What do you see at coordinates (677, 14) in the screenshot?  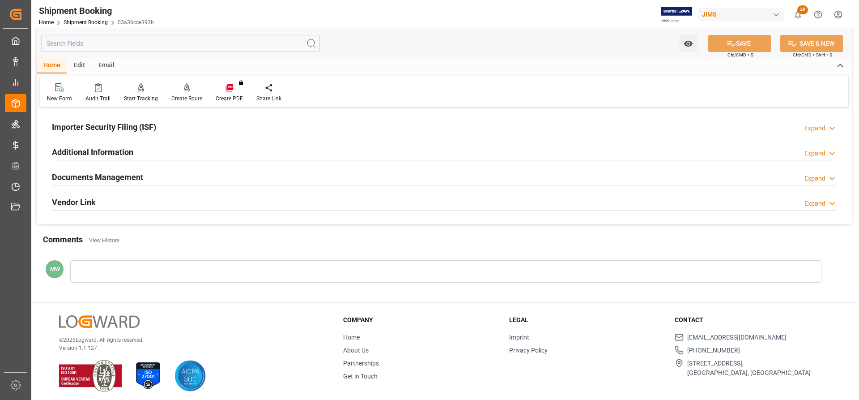 I see `img: Exertis%20JAM%20-%20Email%20Logo.jpg_1722504956.jpg` at bounding box center [677, 14].